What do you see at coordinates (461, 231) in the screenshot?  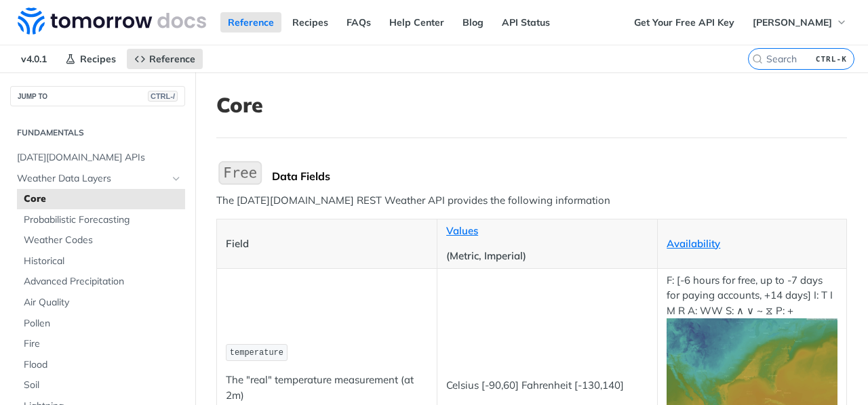 I see `a: Values` at bounding box center [461, 231].